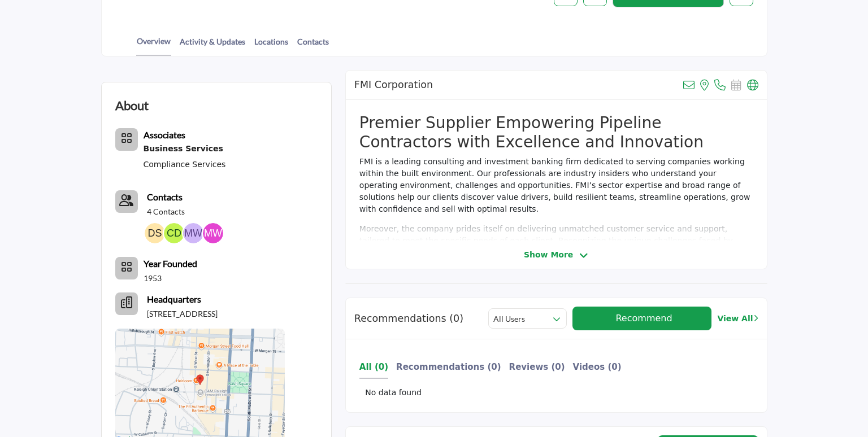  What do you see at coordinates (165, 212) in the screenshot?
I see `p: 4 Contacts` at bounding box center [165, 212].